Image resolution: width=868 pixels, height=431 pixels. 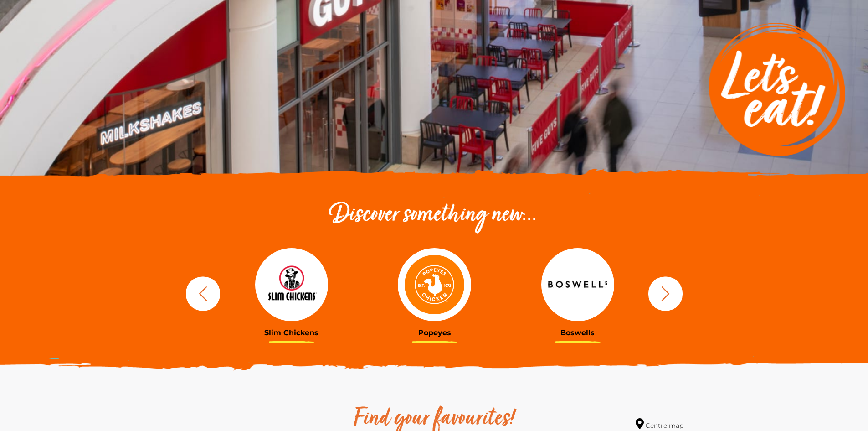 What do you see at coordinates (578, 332) in the screenshot?
I see `h3: Boswells` at bounding box center [578, 332].